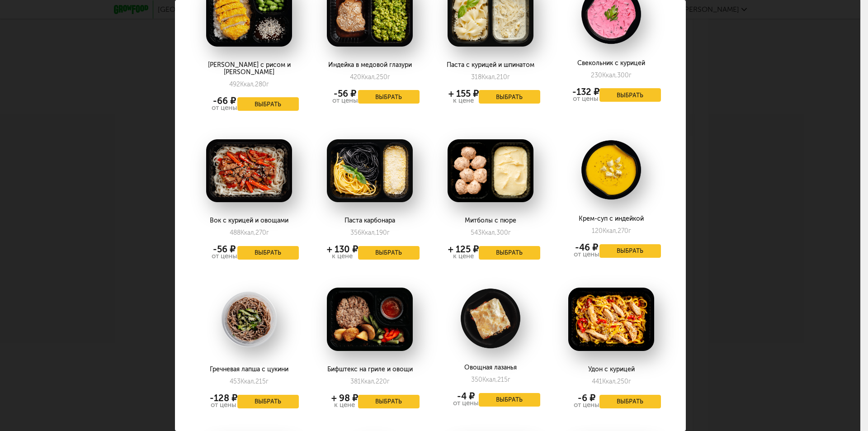  What do you see at coordinates (224, 398) in the screenshot?
I see `div: -128 ₽` at bounding box center [224, 398].